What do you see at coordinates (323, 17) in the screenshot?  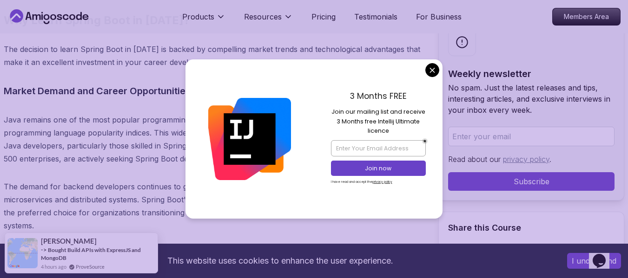 I see `a: Pricing` at bounding box center [323, 17].